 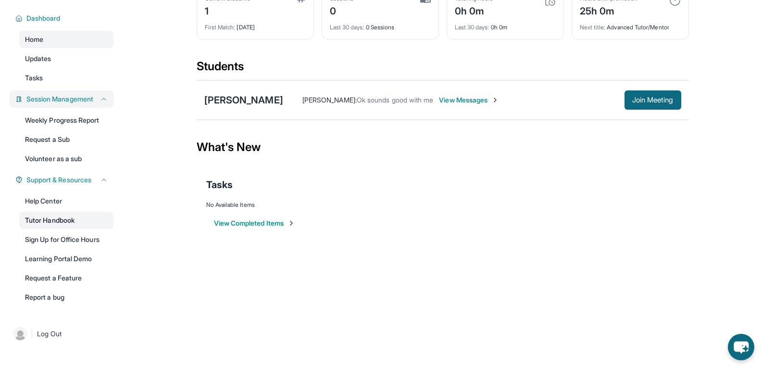 I want to click on a: Report a bug, so click(x=66, y=297).